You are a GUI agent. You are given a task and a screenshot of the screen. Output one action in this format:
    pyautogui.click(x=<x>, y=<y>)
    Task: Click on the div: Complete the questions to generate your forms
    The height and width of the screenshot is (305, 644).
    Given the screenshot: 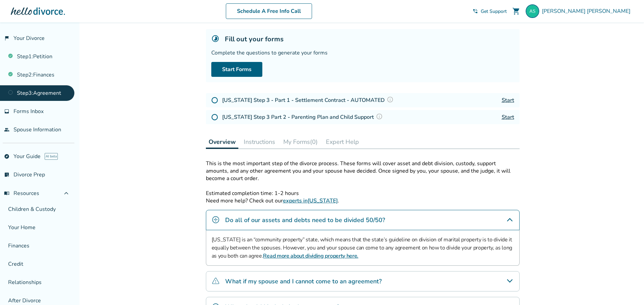 What is the action you would take?
    pyautogui.click(x=363, y=53)
    